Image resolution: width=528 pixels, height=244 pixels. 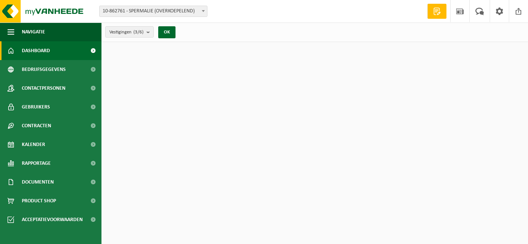 I want to click on span: Product Shop, so click(x=39, y=201).